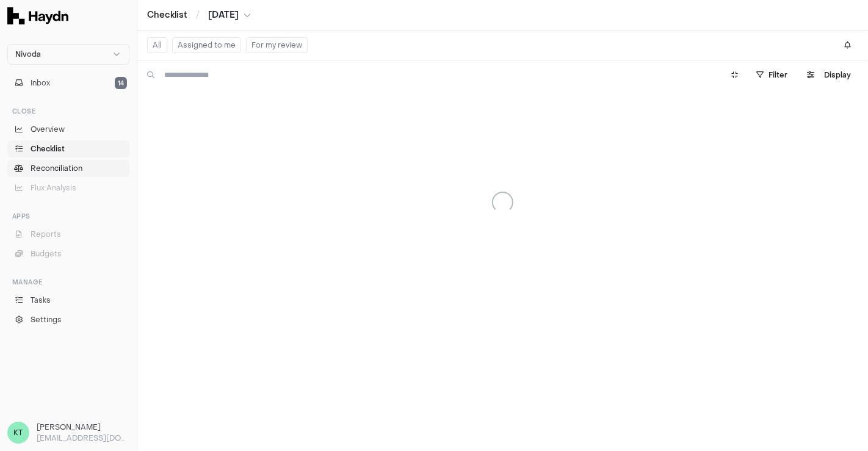 The height and width of the screenshot is (451, 868). What do you see at coordinates (68, 235) in the screenshot?
I see `button: Reports` at bounding box center [68, 235].